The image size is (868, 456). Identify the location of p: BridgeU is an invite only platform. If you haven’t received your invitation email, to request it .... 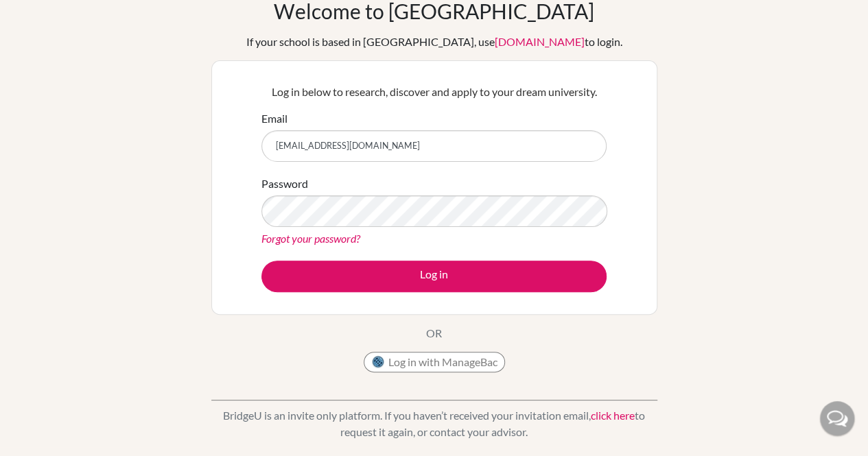
(434, 424).